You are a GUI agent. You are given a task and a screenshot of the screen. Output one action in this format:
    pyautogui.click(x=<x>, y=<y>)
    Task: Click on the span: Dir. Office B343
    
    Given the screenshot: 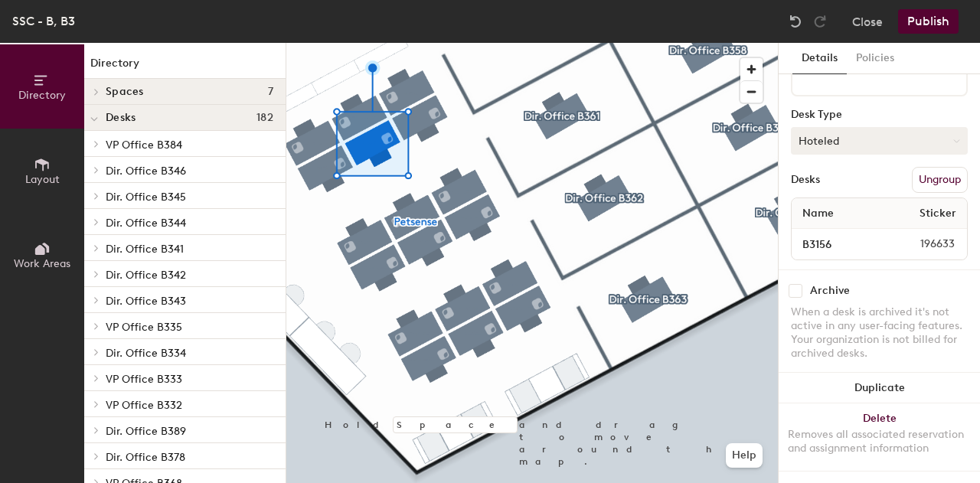 What is the action you would take?
    pyautogui.click(x=145, y=301)
    